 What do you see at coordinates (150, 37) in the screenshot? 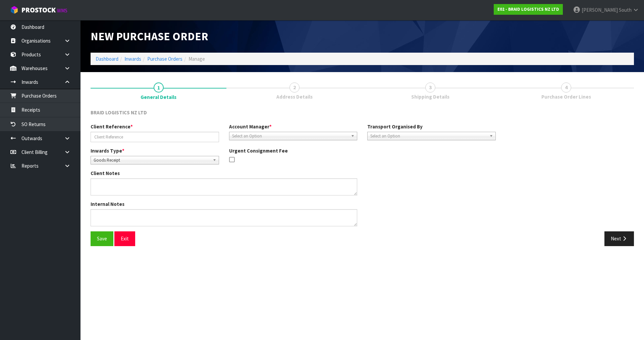
I see `span: New Purchase Order` at bounding box center [150, 37].